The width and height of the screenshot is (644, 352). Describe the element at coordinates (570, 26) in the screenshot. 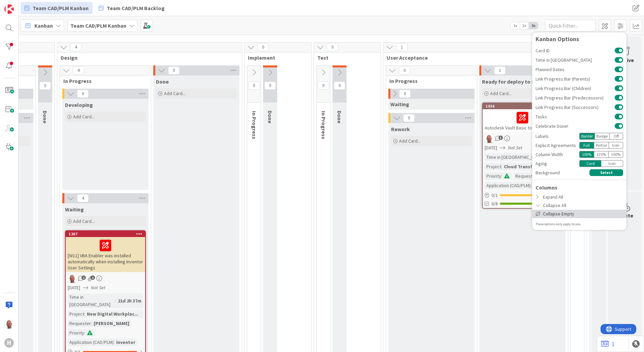

I see `input: Quick Filter...` at that location.